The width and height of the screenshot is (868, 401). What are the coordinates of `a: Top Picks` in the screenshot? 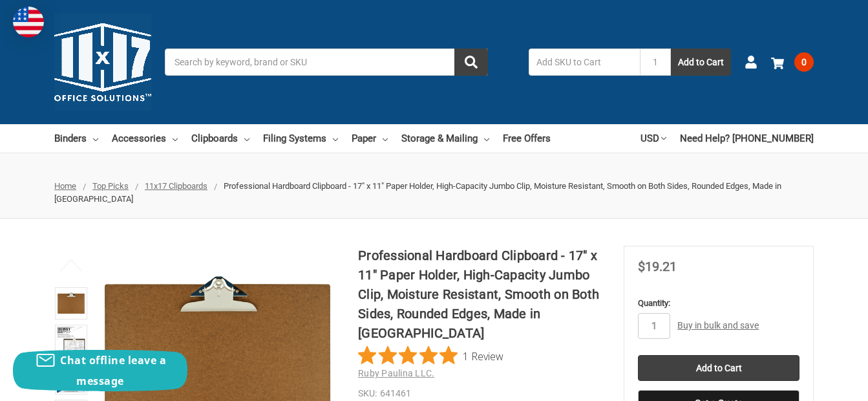 It's located at (111, 186).